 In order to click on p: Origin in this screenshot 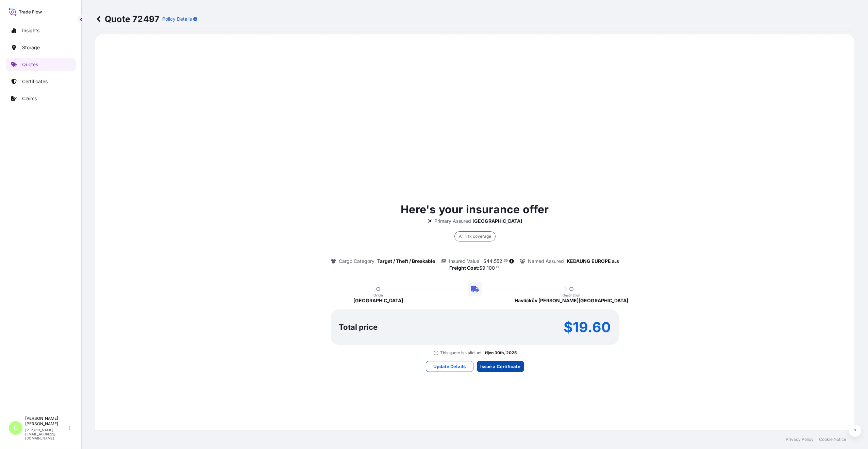, I will do `click(378, 295)`.